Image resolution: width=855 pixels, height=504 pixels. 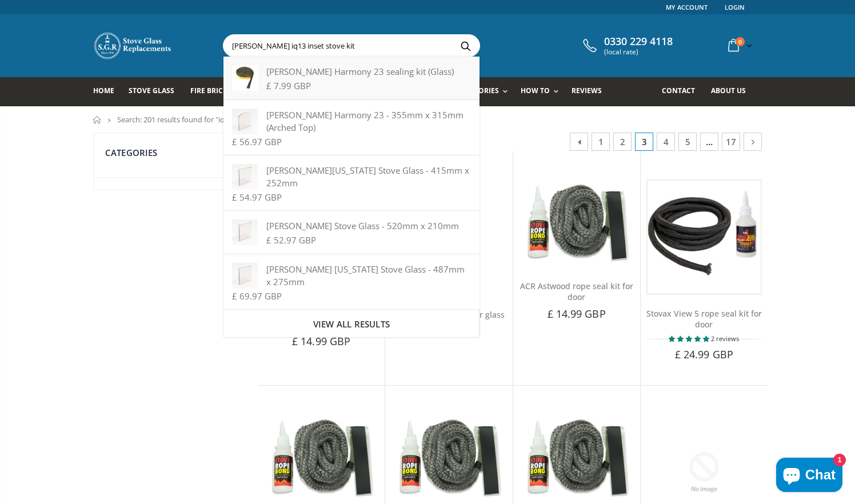 I want to click on span: Home, so click(x=103, y=90).